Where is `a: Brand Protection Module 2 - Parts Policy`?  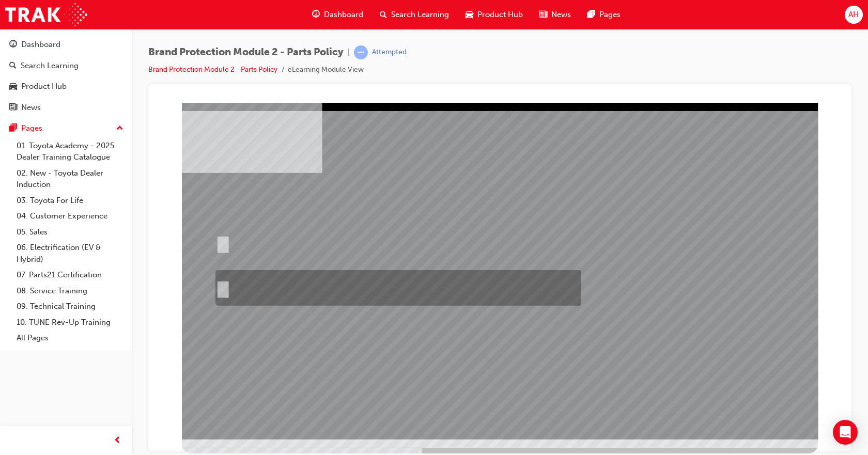 a: Brand Protection Module 2 - Parts Policy is located at coordinates (213, 69).